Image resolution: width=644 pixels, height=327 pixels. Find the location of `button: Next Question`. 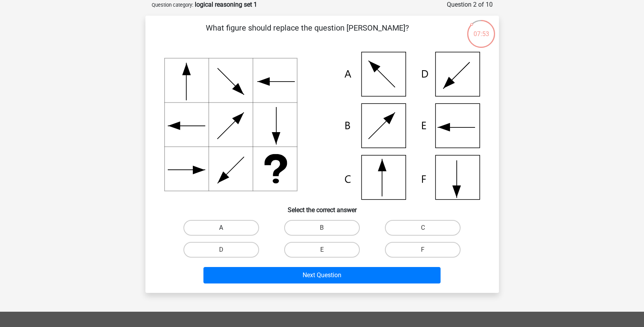

button: Next Question is located at coordinates (321, 275).